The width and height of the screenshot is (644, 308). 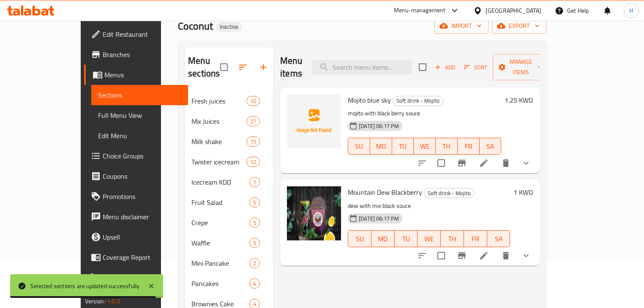 I want to click on span: Sections, so click(x=140, y=95).